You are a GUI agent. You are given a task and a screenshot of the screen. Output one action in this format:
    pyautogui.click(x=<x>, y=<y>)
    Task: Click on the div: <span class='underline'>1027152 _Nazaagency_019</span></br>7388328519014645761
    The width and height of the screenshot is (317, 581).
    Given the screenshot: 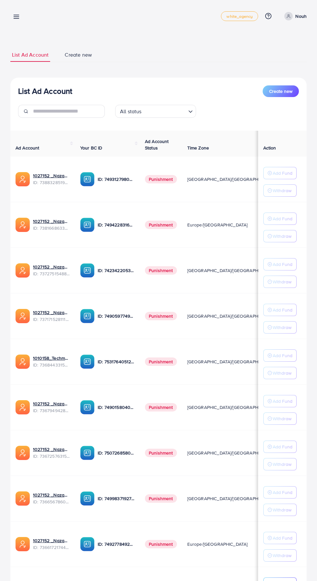 What is the action you would take?
    pyautogui.click(x=51, y=179)
    